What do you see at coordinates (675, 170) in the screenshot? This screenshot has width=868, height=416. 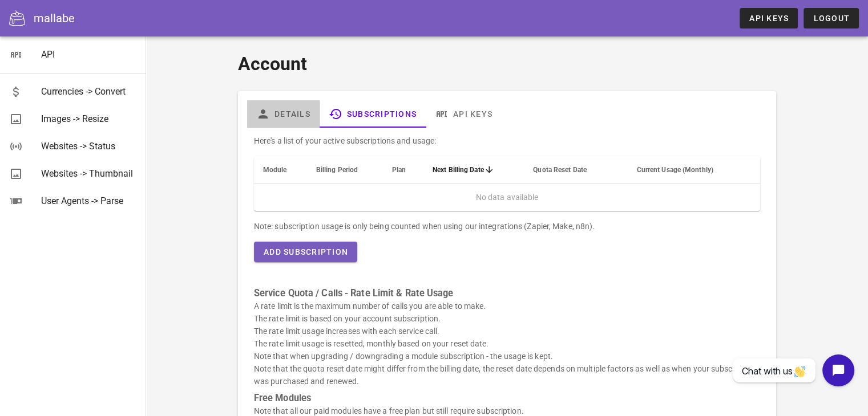 I see `span: Current Usage (Monthly)` at bounding box center [675, 170].